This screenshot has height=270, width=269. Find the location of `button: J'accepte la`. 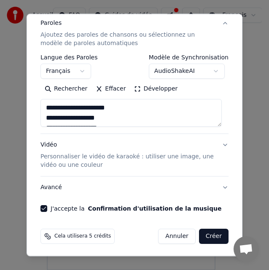

button: J'accepte la is located at coordinates (154, 208).